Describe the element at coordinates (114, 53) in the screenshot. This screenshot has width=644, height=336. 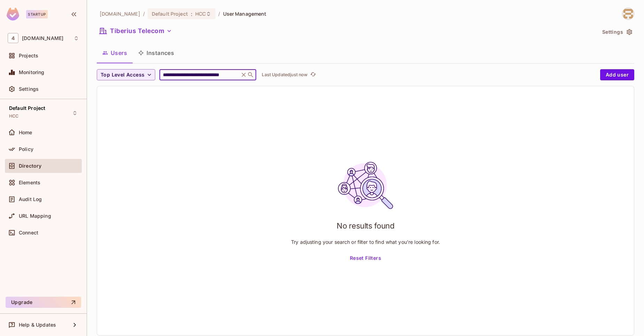
I see `button: Users` at that location.